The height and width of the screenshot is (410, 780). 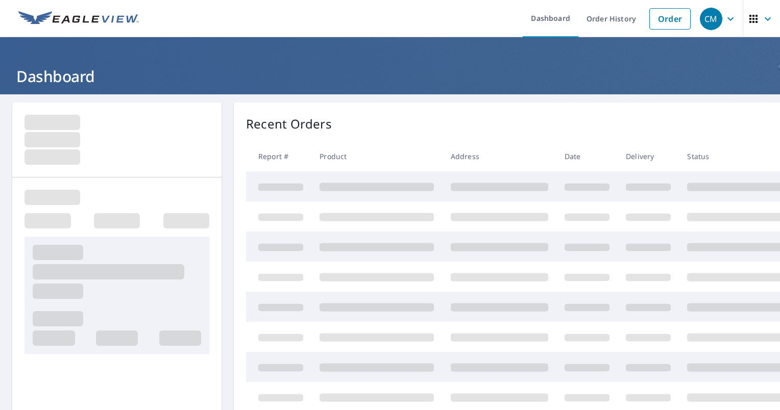 What do you see at coordinates (279, 156) in the screenshot?
I see `th: Report #` at bounding box center [279, 156].